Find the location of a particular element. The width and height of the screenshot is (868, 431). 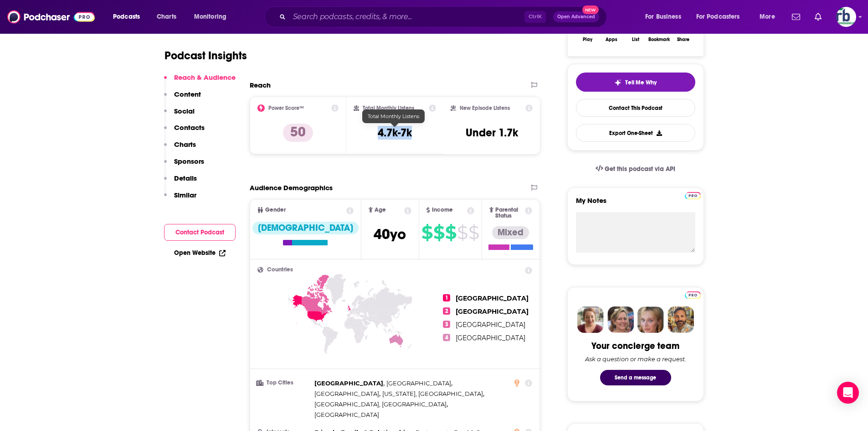

h3: 4.7k-7k is located at coordinates (394, 133).